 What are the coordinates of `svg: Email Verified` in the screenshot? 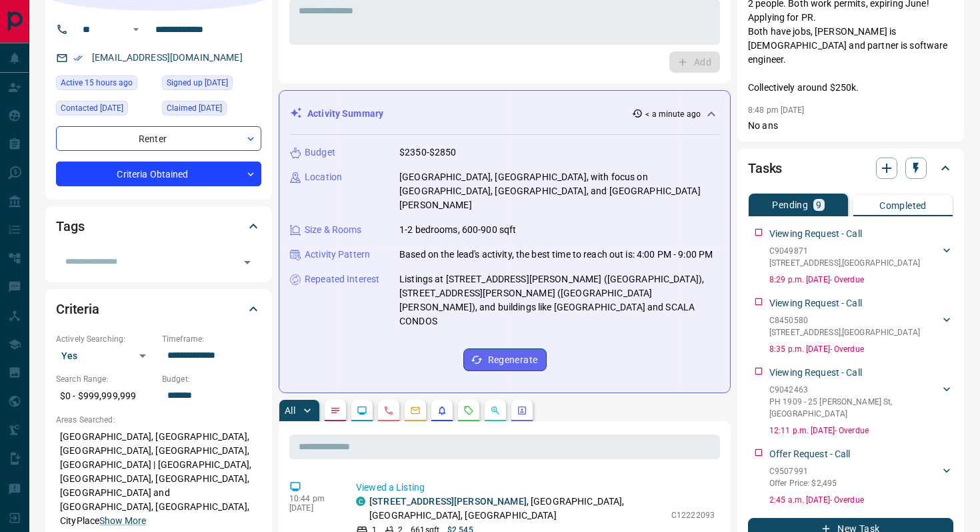 It's located at (78, 58).